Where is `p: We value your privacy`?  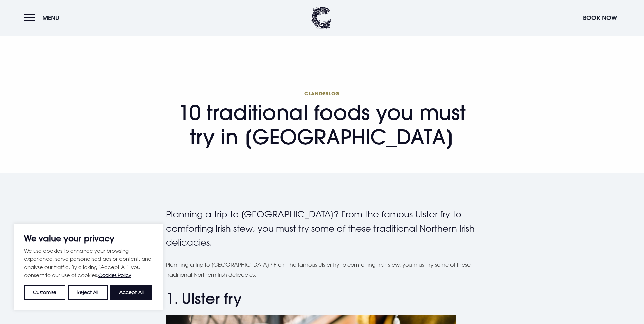
p: We value your privacy is located at coordinates (88, 238).